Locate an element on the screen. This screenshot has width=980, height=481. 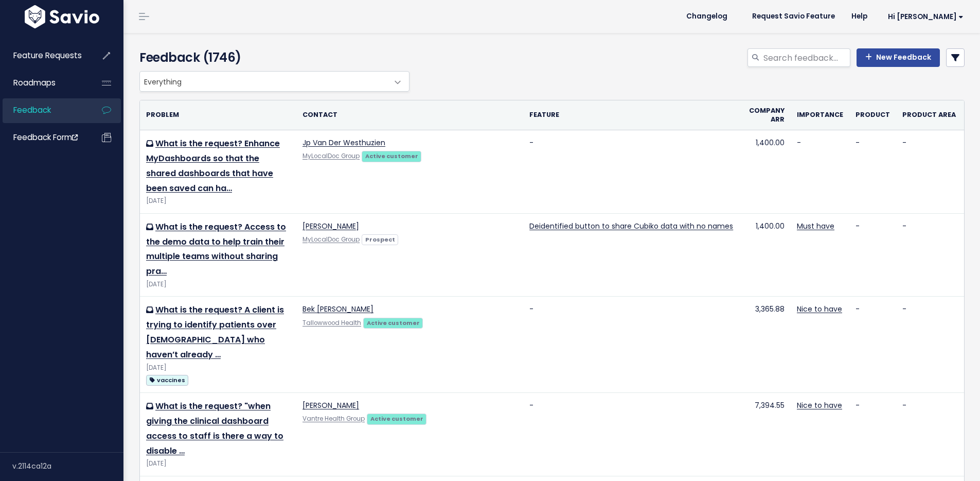
span: Roadmaps is located at coordinates (35, 82).